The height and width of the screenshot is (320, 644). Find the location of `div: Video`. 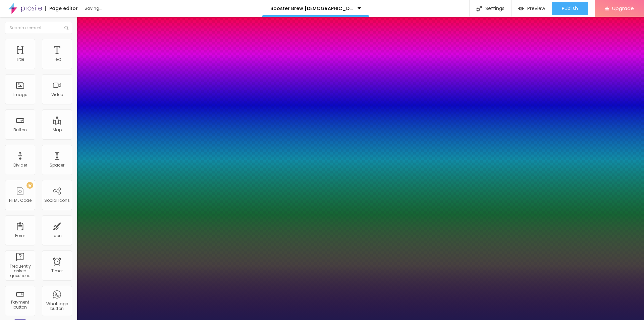

div: Video is located at coordinates (57, 95).